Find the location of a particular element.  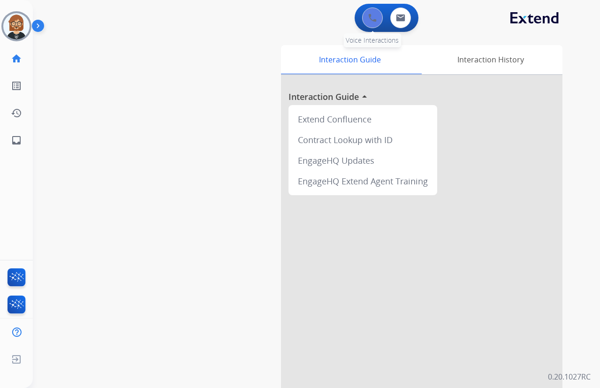

span: Voice Interactions is located at coordinates (372, 40).